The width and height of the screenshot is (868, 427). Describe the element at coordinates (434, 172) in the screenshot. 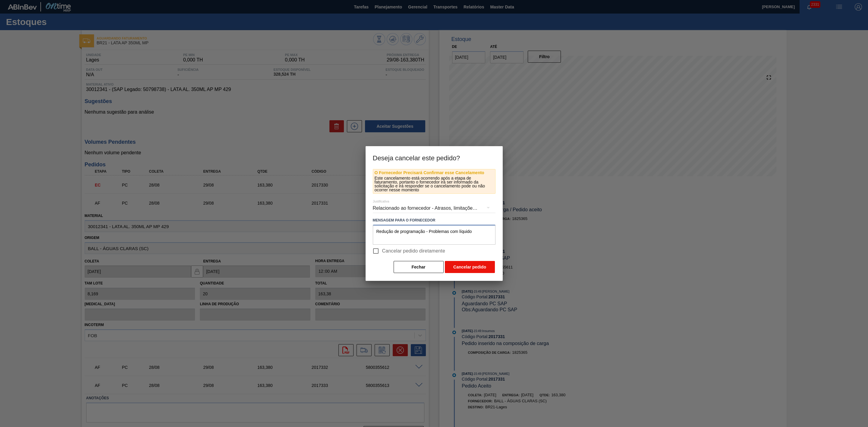

I see `p: O Fornecedor Precisará Confirmar esse Cancelamento` at that location.